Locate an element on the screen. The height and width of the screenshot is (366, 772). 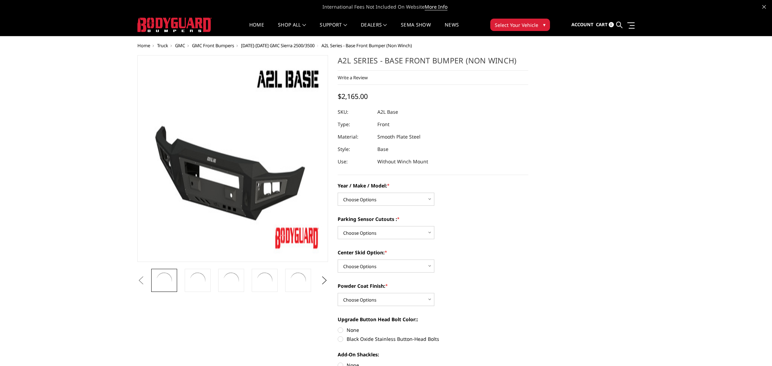
a: A2L Series - Base Front Bumper (Non Winch) is located at coordinates (233, 159).